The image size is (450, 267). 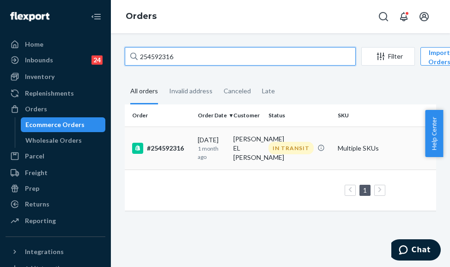 I want to click on div: All orders, so click(x=144, y=91).